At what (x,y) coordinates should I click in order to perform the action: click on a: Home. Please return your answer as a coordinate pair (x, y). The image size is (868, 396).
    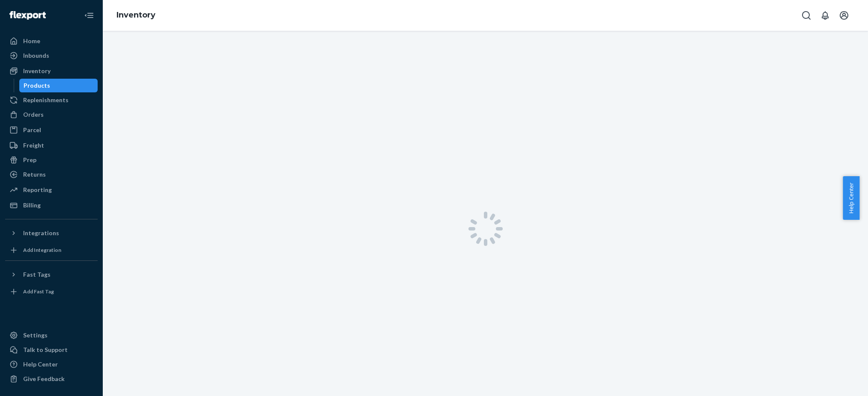
    Looking at the image, I should click on (51, 41).